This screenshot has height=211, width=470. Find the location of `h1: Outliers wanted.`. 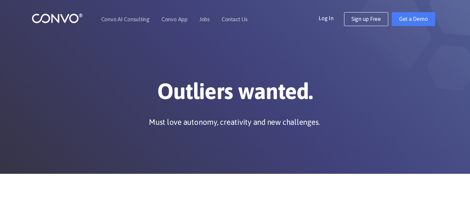

h1: Outliers wanted. is located at coordinates (235, 94).